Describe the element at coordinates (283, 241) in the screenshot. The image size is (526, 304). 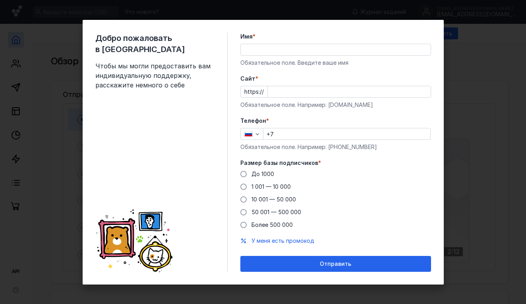
I see `button: У меня есть промокод` at that location.